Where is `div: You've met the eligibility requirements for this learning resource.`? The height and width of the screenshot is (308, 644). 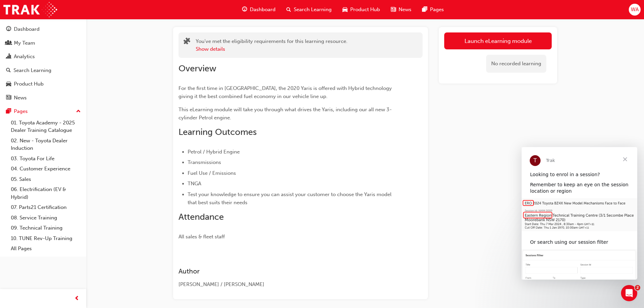 div: You've met the eligibility requirements for this learning resource. is located at coordinates (272, 45).